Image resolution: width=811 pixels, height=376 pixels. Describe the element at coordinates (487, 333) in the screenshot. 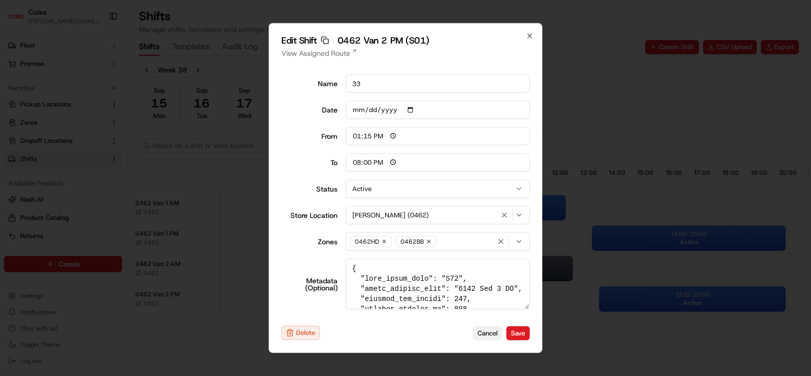

I see `button: Cancel` at that location.